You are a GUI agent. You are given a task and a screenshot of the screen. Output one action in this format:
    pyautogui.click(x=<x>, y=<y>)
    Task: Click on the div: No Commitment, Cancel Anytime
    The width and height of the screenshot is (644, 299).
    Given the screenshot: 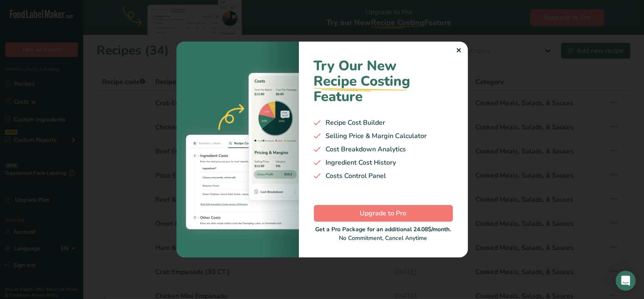 What is the action you would take?
    pyautogui.click(x=384, y=234)
    